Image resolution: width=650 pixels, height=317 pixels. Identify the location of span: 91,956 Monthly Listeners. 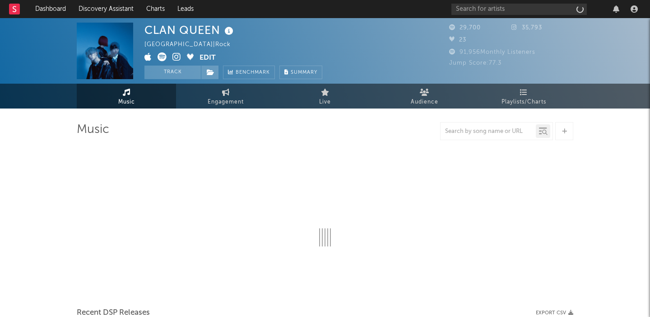
(492, 52).